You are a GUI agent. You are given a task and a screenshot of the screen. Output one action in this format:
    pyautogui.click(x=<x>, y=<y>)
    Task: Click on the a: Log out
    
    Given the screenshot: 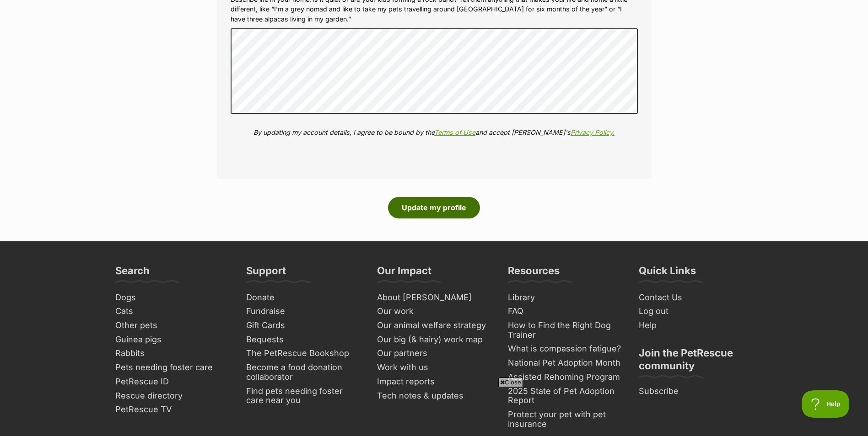 What is the action you would take?
    pyautogui.click(x=696, y=312)
    